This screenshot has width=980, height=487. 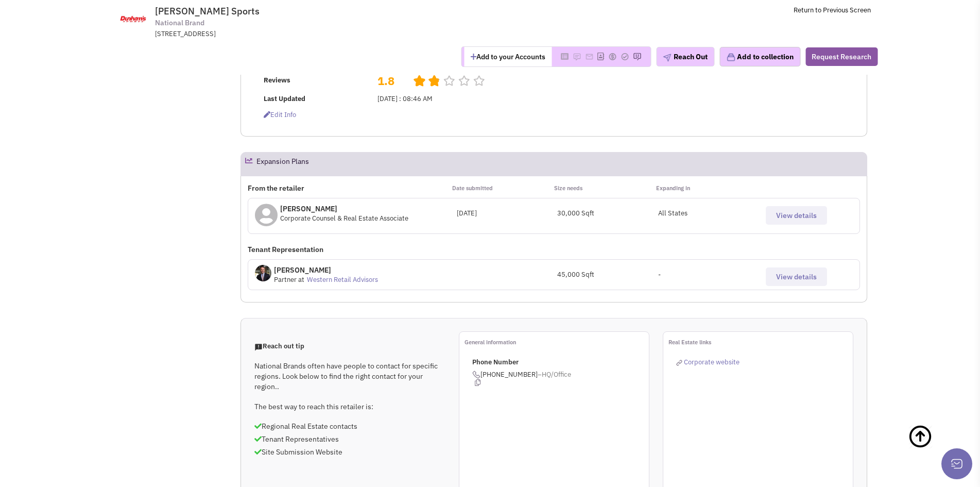 I want to click on h2: Expansion Plans, so click(x=283, y=164).